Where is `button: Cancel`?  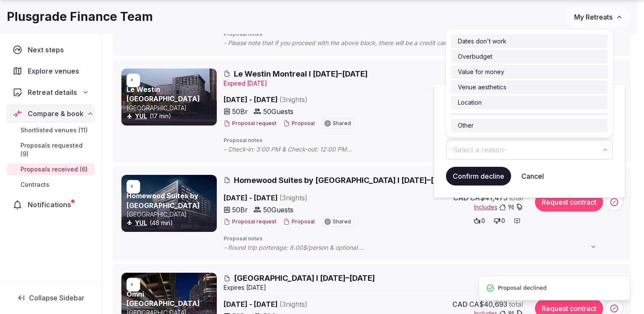
button: Cancel is located at coordinates (532, 176).